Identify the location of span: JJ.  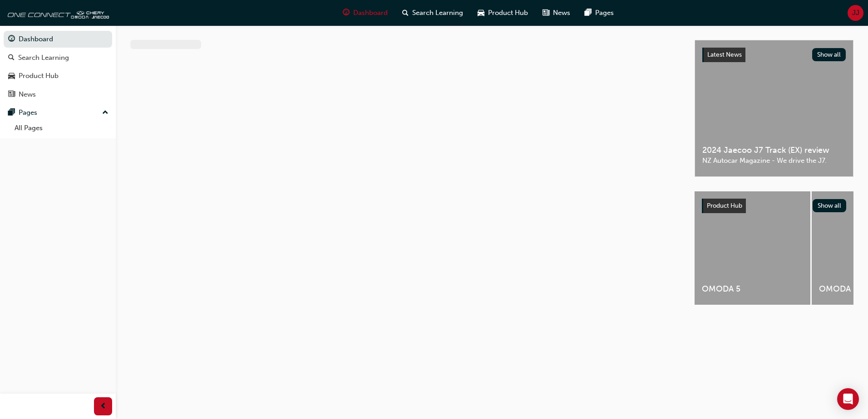
(856, 13).